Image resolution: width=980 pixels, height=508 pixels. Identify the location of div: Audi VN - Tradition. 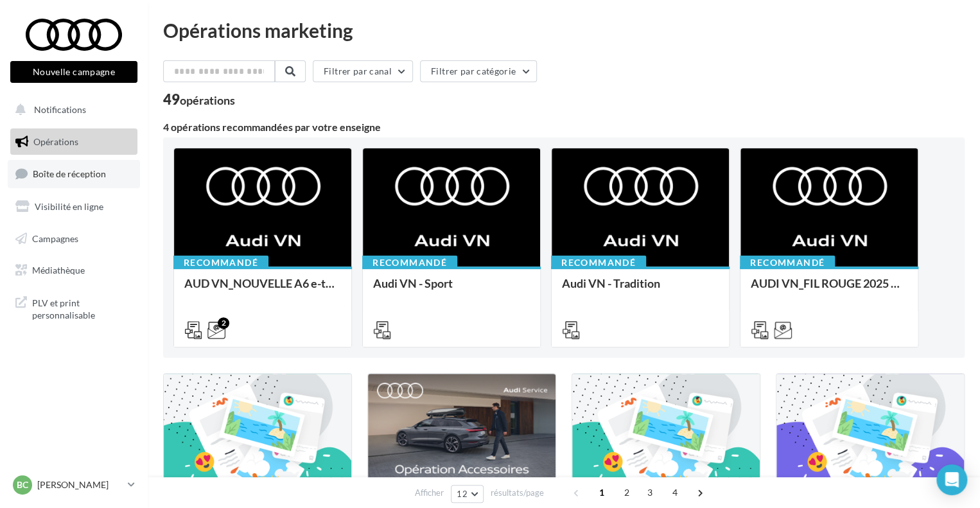
(640, 290).